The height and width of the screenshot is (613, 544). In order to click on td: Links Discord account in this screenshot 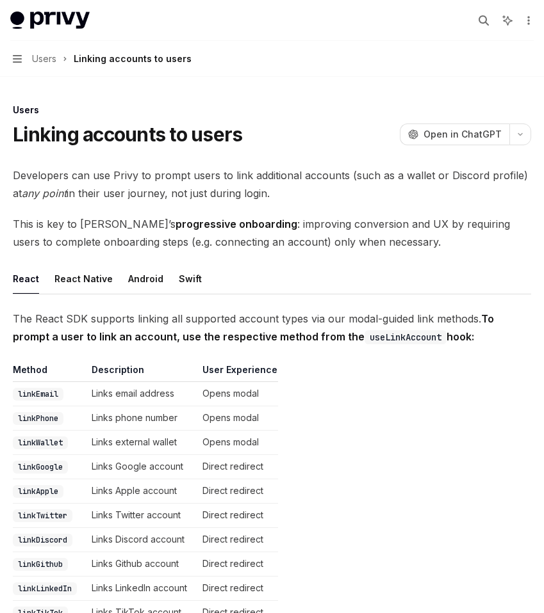, I will do `click(142, 540)`.